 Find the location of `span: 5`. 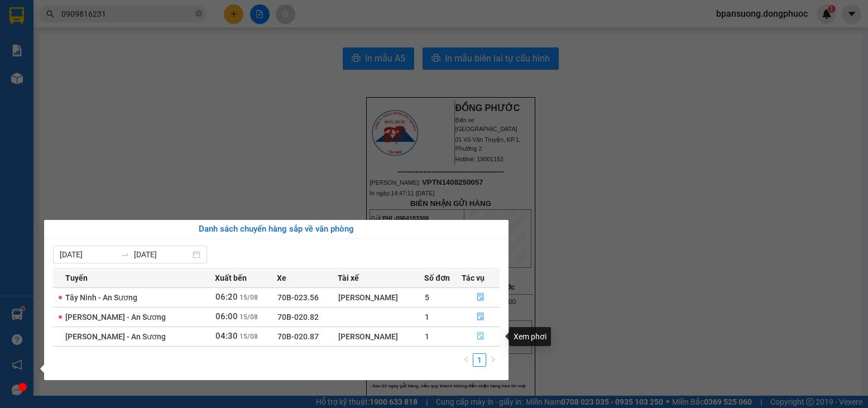

span: 5 is located at coordinates (427, 298).